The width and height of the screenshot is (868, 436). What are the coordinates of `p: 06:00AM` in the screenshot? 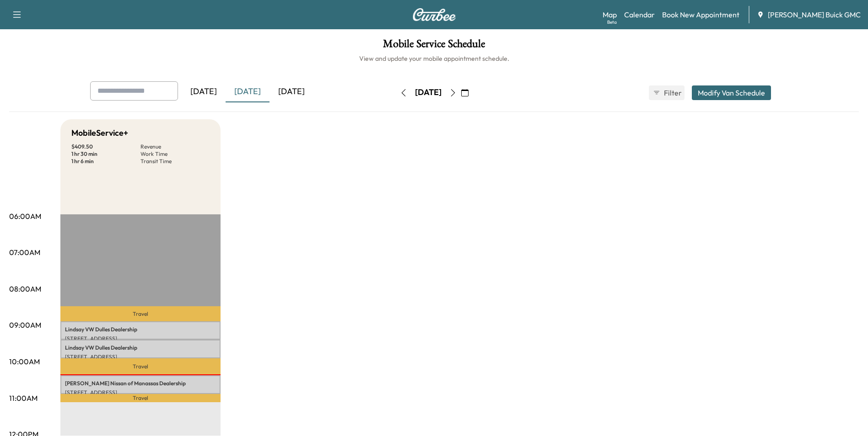 It's located at (25, 216).